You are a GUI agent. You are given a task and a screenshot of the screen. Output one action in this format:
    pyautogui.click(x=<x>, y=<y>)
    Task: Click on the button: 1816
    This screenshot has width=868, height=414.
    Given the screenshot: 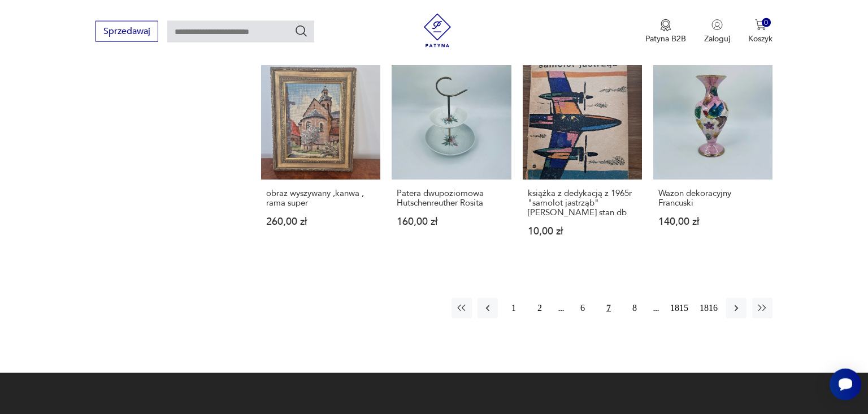 What is the action you would take?
    pyautogui.click(x=709, y=308)
    